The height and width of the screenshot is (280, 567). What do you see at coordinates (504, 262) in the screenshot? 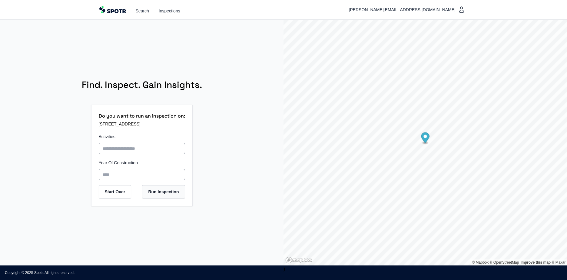
I see `a: OpenStreetMap` at bounding box center [504, 262].